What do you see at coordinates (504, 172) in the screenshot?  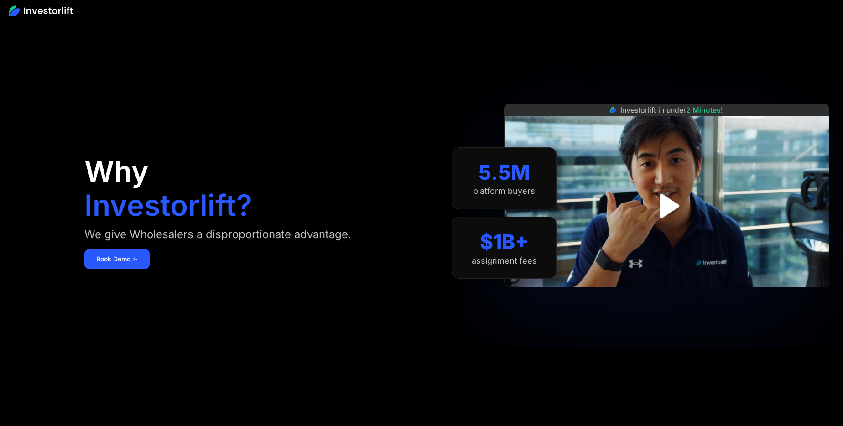 I see `div: 5.5M` at bounding box center [504, 172].